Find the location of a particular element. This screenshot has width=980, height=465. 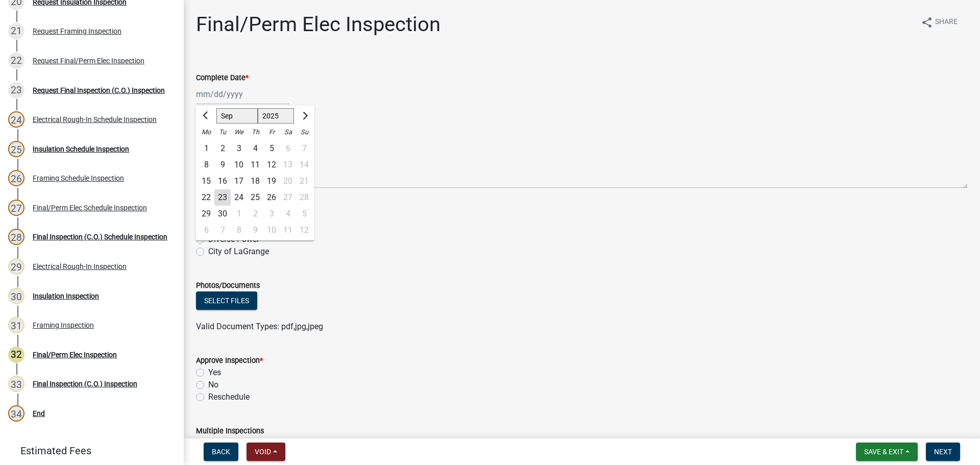

div: Su is located at coordinates (305, 132).